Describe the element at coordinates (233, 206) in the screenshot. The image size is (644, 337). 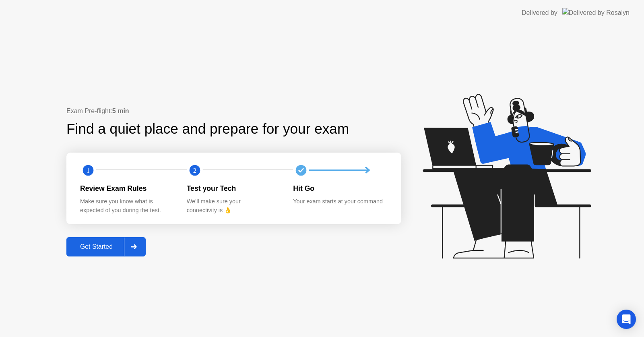
I see `div: We’ll make sure your connectivity is 👌` at that location.